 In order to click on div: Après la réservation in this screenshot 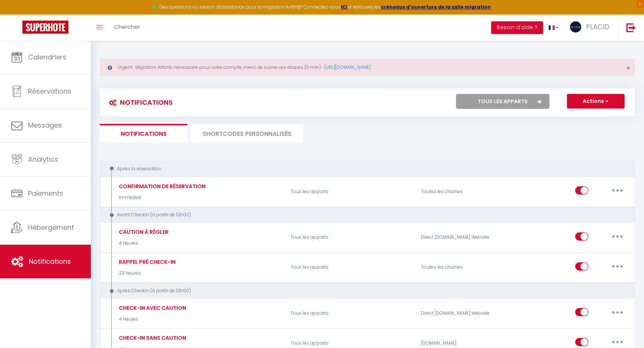, I will do `click(362, 169)`.